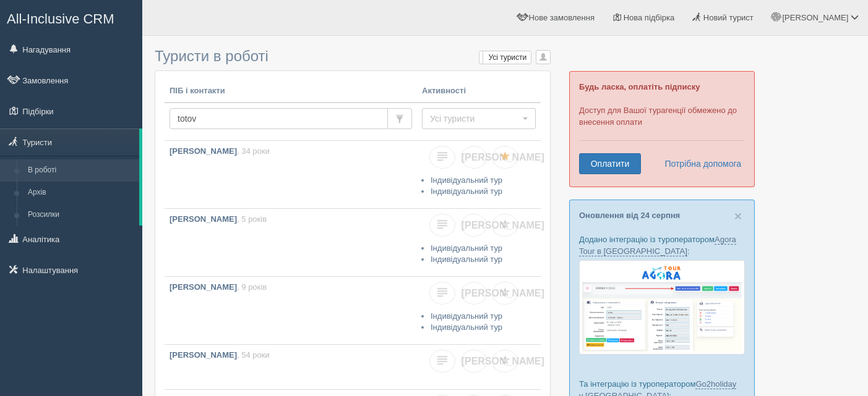  I want to click on a: All-Inclusive CRM, so click(71, 17).